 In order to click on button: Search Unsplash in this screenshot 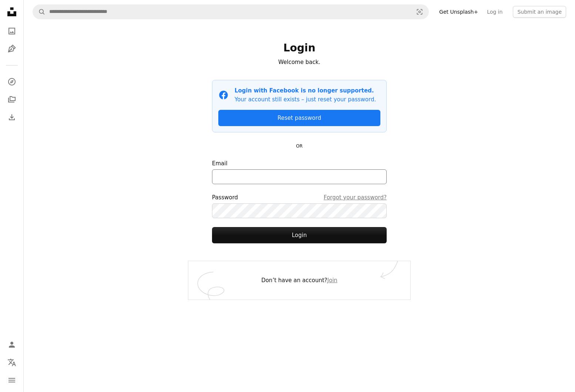, I will do `click(40, 12)`.